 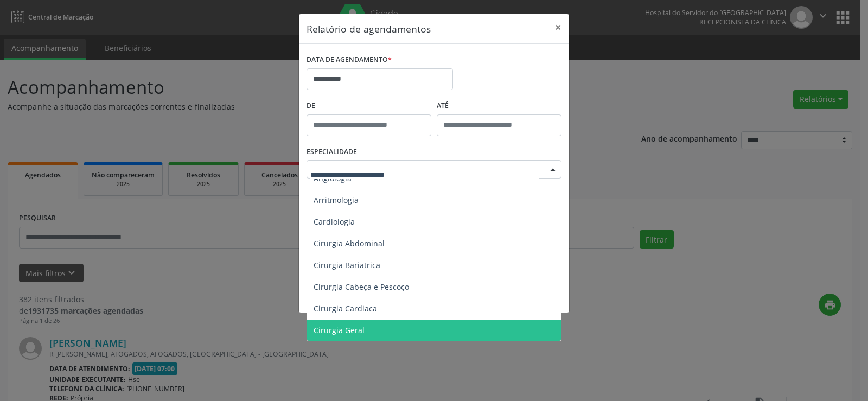 What do you see at coordinates (345, 308) in the screenshot?
I see `span: Cirurgia Cardiaca` at bounding box center [345, 308].